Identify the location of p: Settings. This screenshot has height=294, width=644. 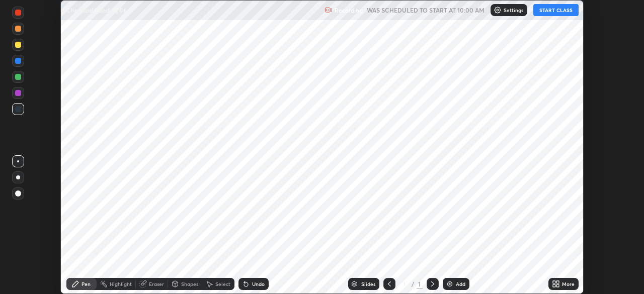
(513, 10).